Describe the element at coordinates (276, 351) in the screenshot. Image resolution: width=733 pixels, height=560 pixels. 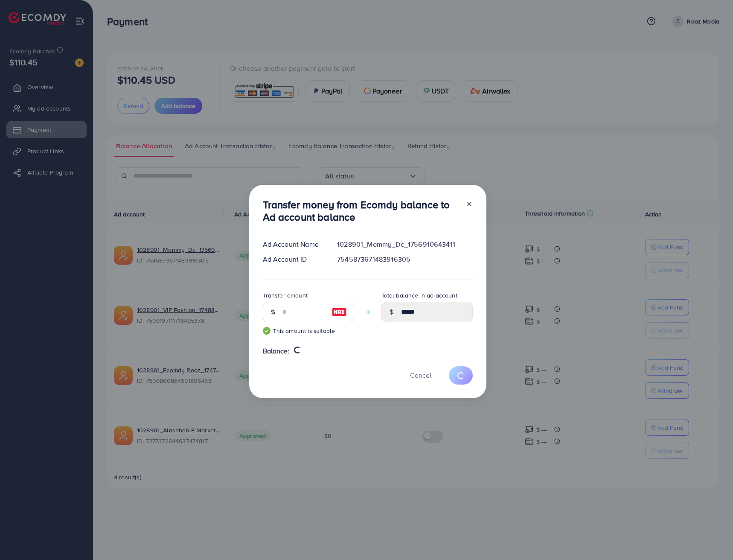
I see `span: Balance:` at that location.